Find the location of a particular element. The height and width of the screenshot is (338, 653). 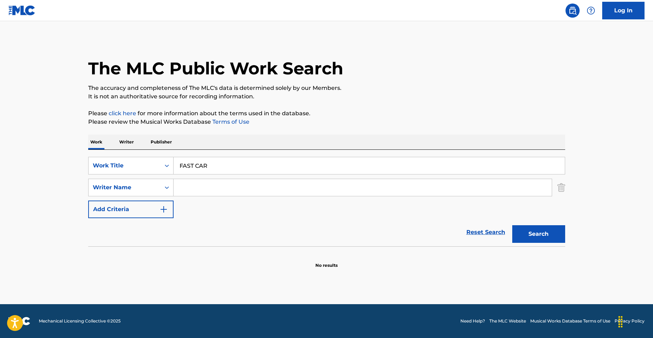

a: The MLC Website is located at coordinates (508, 321).